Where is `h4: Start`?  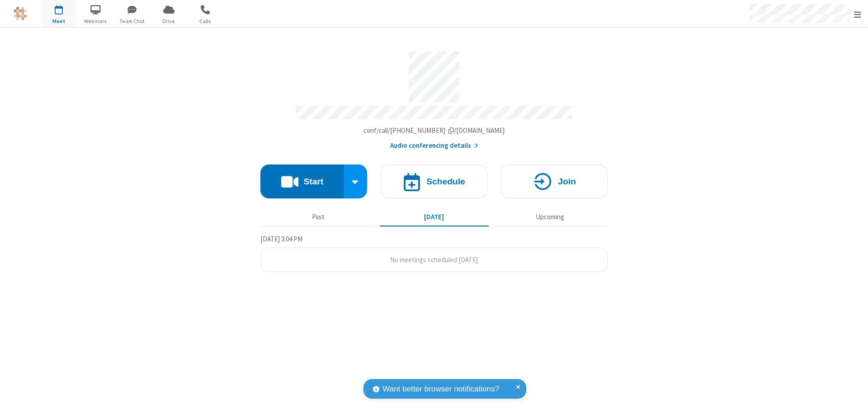 h4: Start is located at coordinates (313, 181).